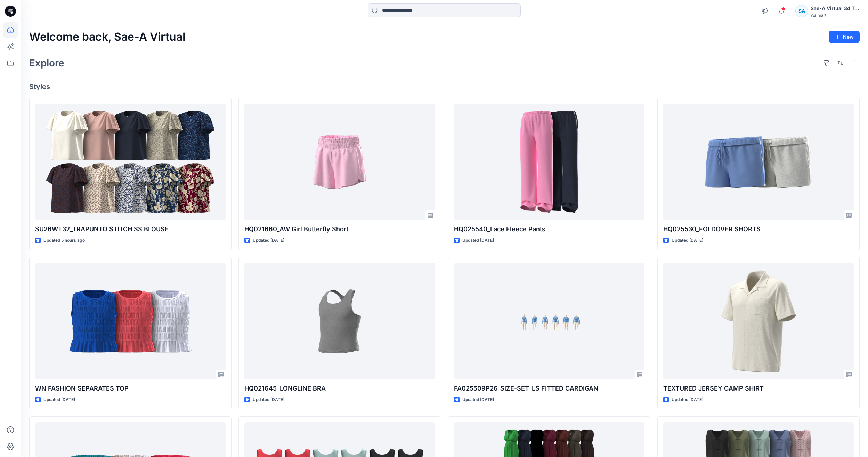 The image size is (868, 457). Describe the element at coordinates (549, 229) in the screenshot. I see `p: HQ025540_Lace Fleece Pants` at that location.